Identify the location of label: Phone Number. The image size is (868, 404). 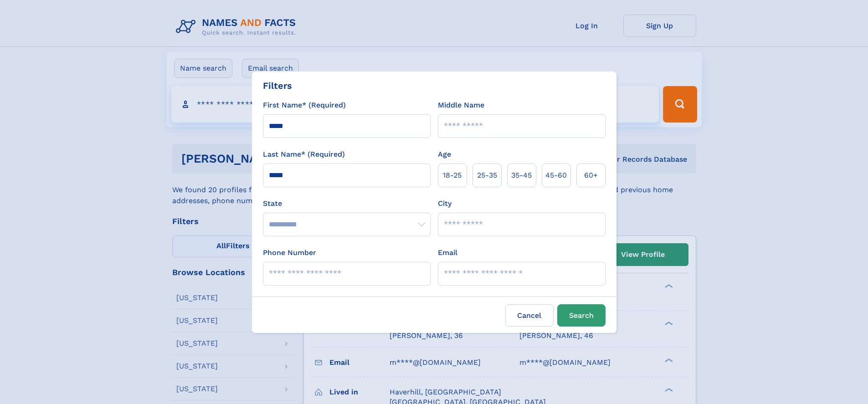
(290, 253).